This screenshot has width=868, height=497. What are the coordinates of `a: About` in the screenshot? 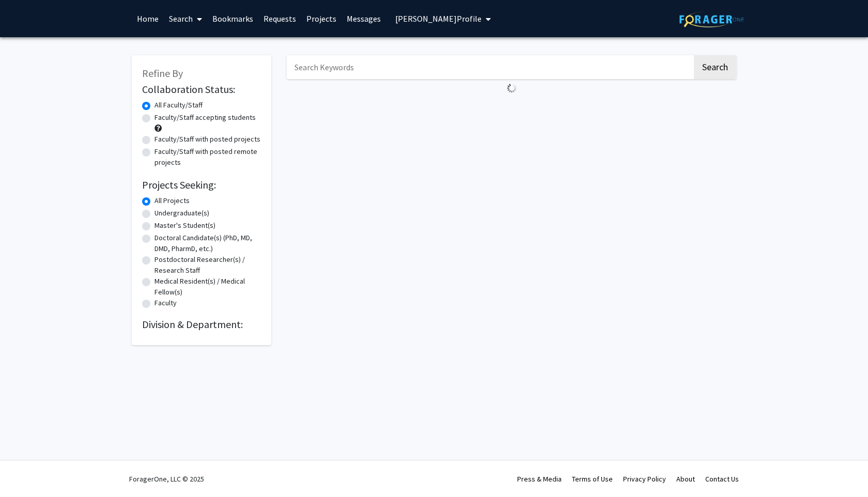 It's located at (686, 478).